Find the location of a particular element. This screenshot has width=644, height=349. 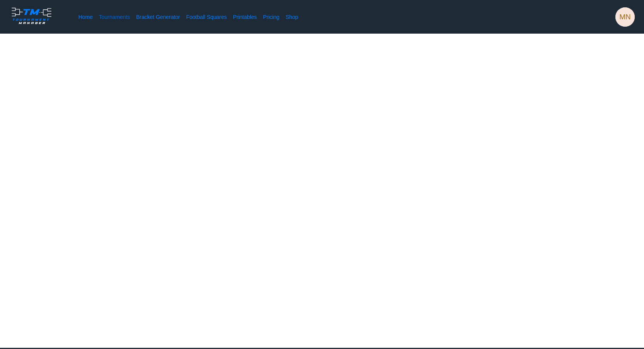

a: Football Squares is located at coordinates (206, 17).